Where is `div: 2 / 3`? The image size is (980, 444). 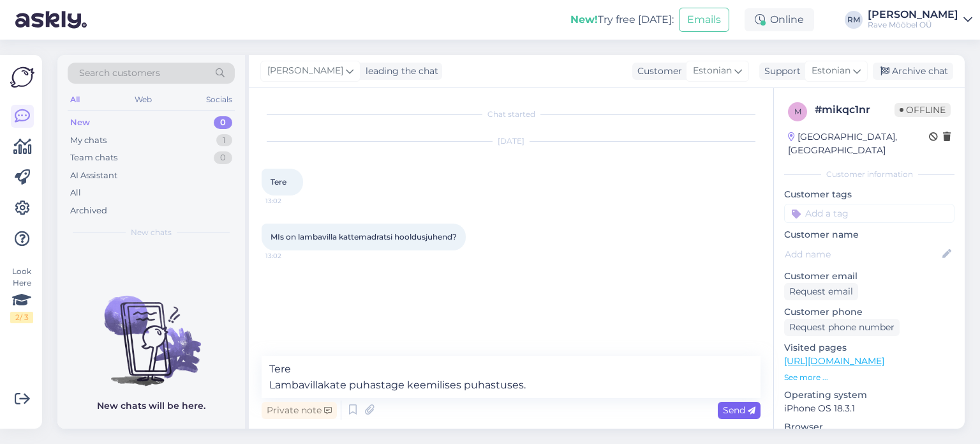 div: 2 / 3 is located at coordinates (22, 317).